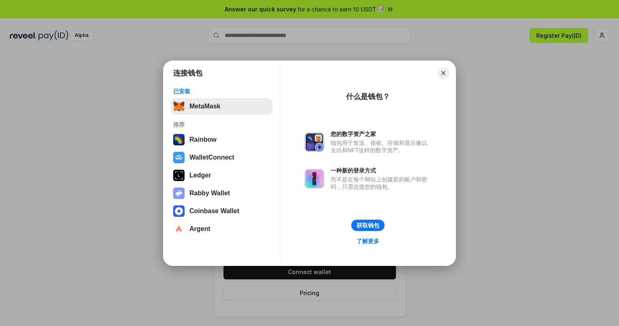  What do you see at coordinates (212, 157) in the screenshot?
I see `div: WalletConnect` at bounding box center [212, 157].